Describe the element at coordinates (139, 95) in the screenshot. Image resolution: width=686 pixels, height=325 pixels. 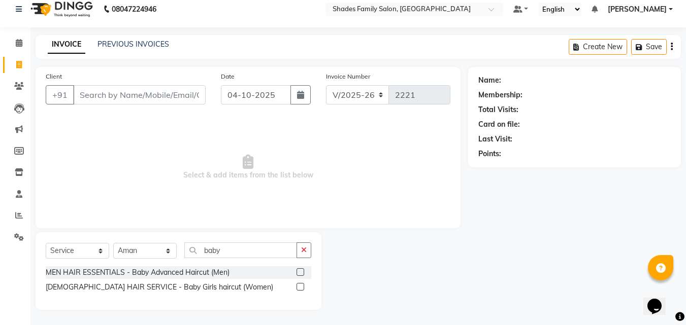
I see `input: Search by Name/Mobile/Email/Code` at that location.